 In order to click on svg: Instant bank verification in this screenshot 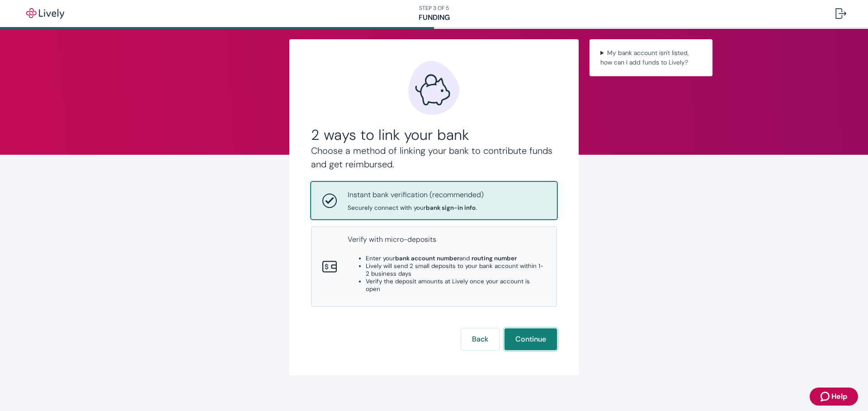, I will do `click(329, 201)`.